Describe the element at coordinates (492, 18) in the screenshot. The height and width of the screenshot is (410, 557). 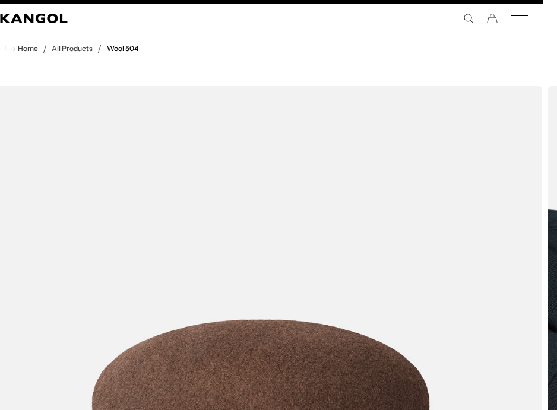
I see `button: Cart` at that location.